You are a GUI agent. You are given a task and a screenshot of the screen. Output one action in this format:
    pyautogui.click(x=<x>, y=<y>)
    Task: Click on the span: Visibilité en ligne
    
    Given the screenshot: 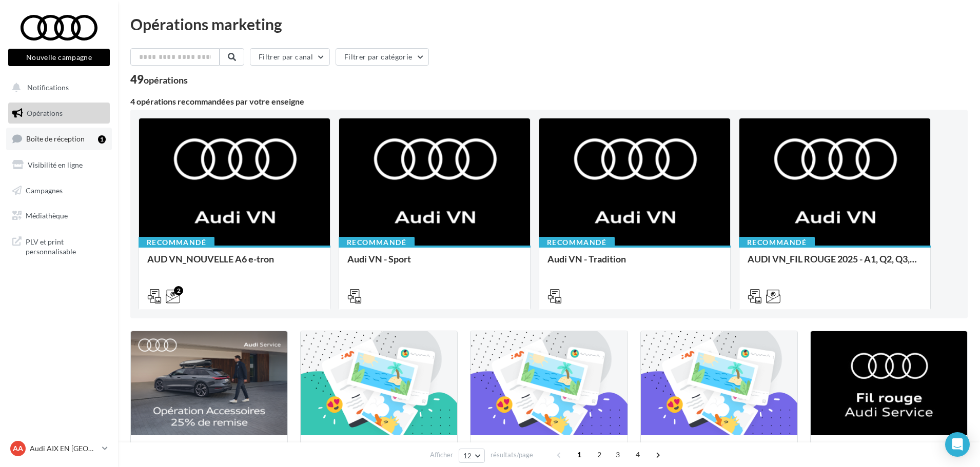 What is the action you would take?
    pyautogui.click(x=55, y=164)
    